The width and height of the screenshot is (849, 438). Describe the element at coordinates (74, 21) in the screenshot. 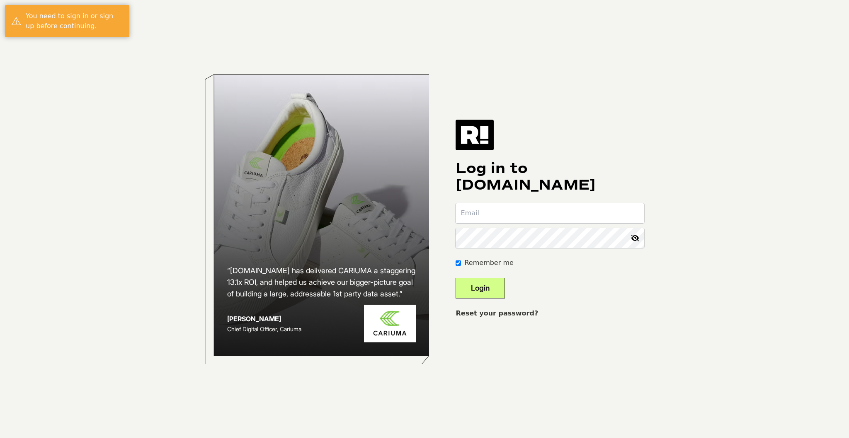

I see `div: You need to sign in or sign up before continuing.` at that location.